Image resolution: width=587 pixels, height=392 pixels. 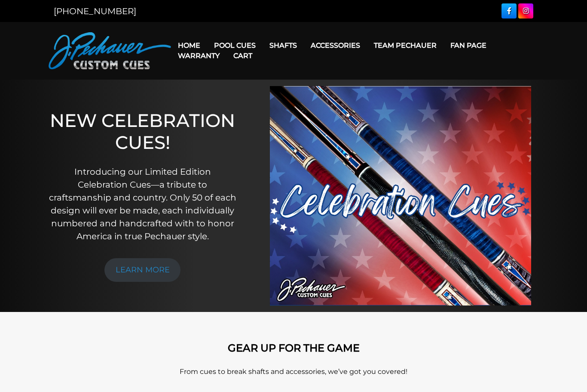 What do you see at coordinates (198, 56) in the screenshot?
I see `a: Warranty` at bounding box center [198, 56].